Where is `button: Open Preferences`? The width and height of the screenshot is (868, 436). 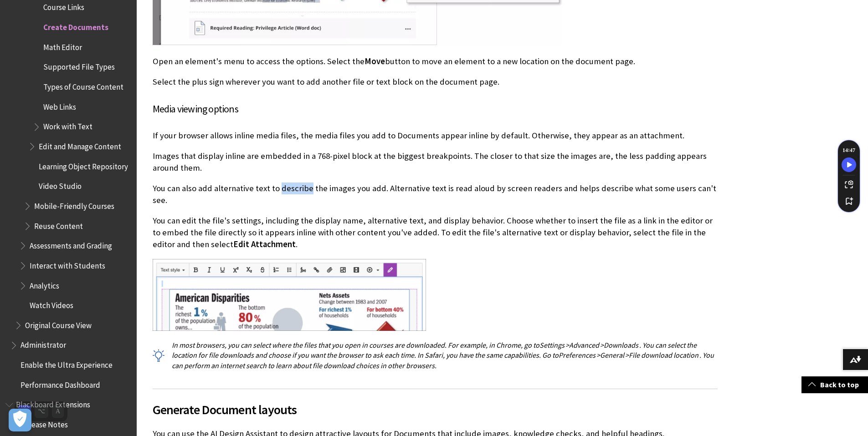 button: Open Preferences is located at coordinates (20, 421).